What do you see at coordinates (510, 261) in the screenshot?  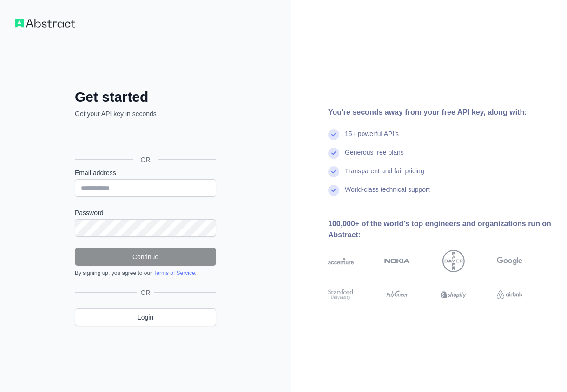 I see `img: google` at bounding box center [510, 261].